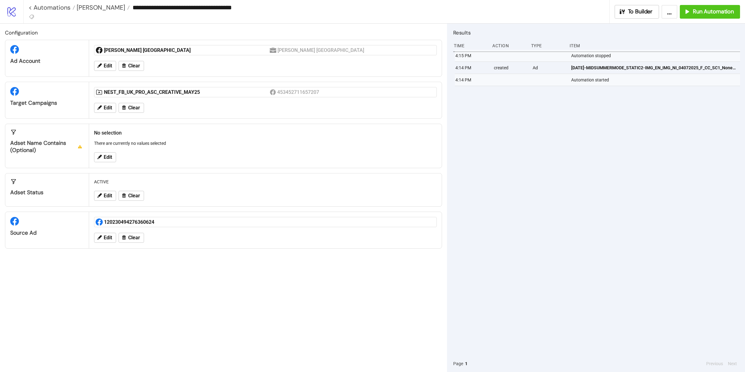 This screenshot has height=372, width=745. What do you see at coordinates (656, 80) in the screenshot?
I see `div: Automation started` at bounding box center [656, 80].